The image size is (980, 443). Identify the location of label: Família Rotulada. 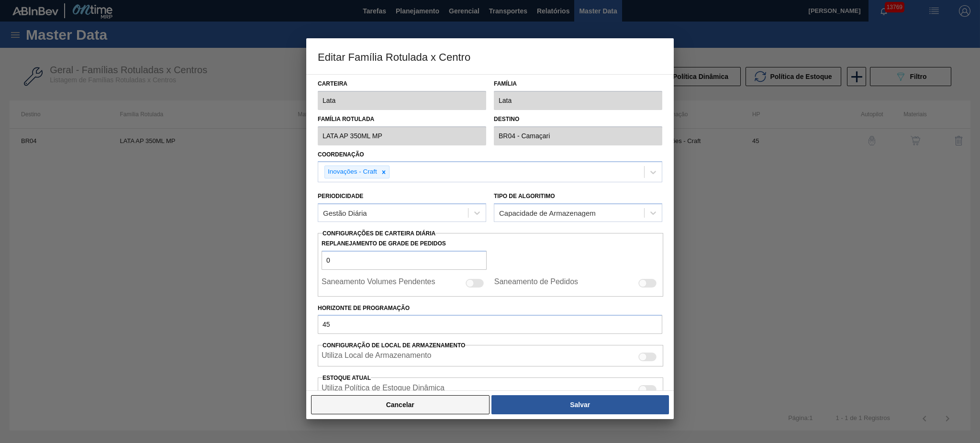
(402, 120).